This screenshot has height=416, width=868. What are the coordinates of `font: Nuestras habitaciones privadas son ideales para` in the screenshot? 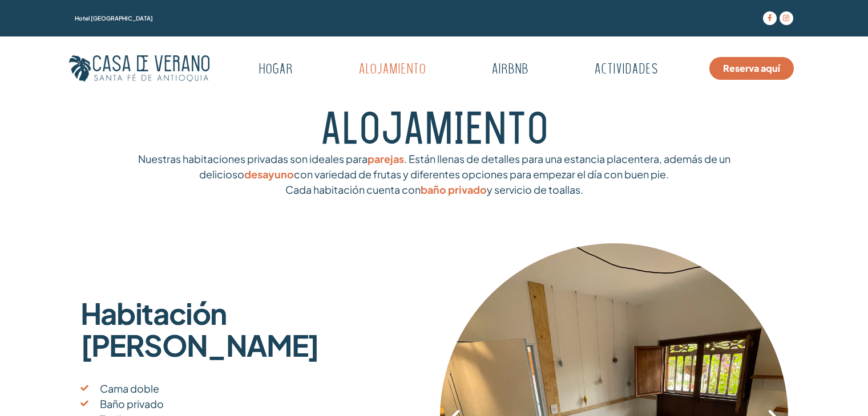 It's located at (253, 158).